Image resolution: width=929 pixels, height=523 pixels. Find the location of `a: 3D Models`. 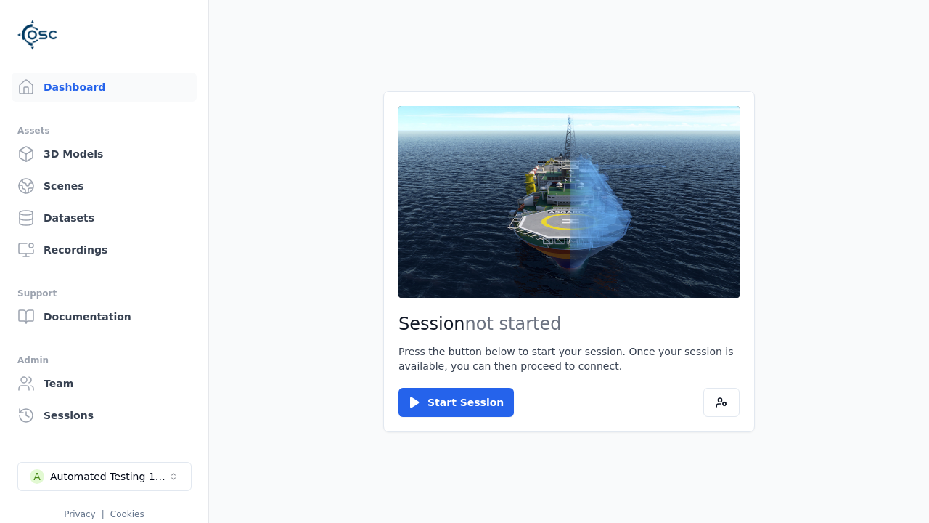

a: 3D Models is located at coordinates (104, 154).